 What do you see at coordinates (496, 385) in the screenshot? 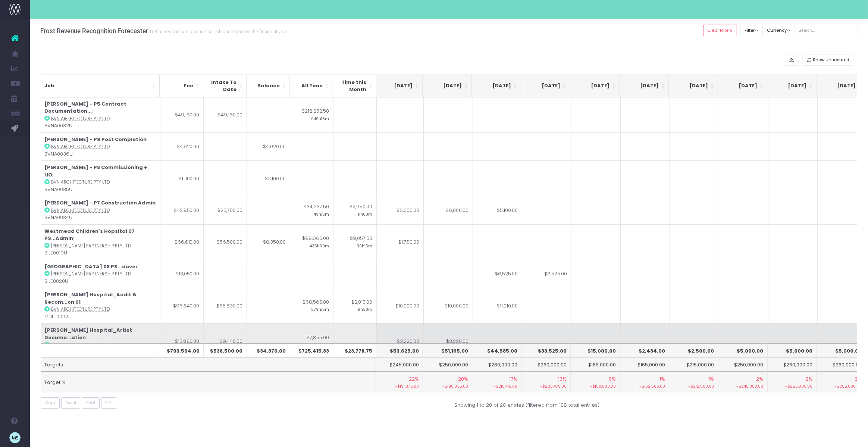
I see `small: -$215,415.00` at bounding box center [496, 385].